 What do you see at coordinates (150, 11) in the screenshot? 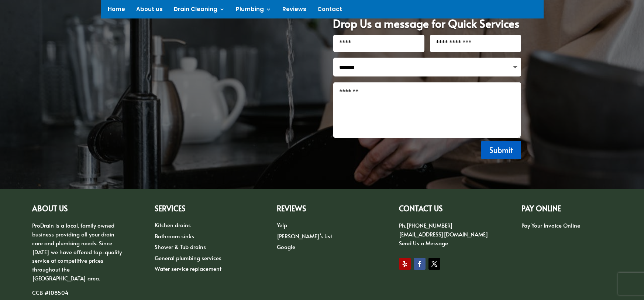
I see `a: About us` at bounding box center [150, 11].